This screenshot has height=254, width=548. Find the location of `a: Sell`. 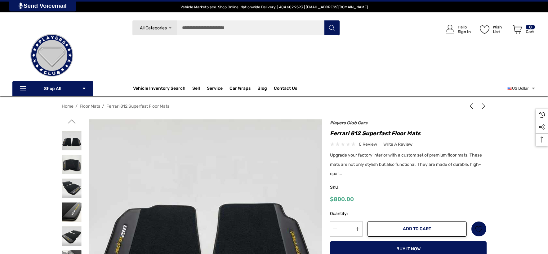

a: Sell is located at coordinates (199, 89).